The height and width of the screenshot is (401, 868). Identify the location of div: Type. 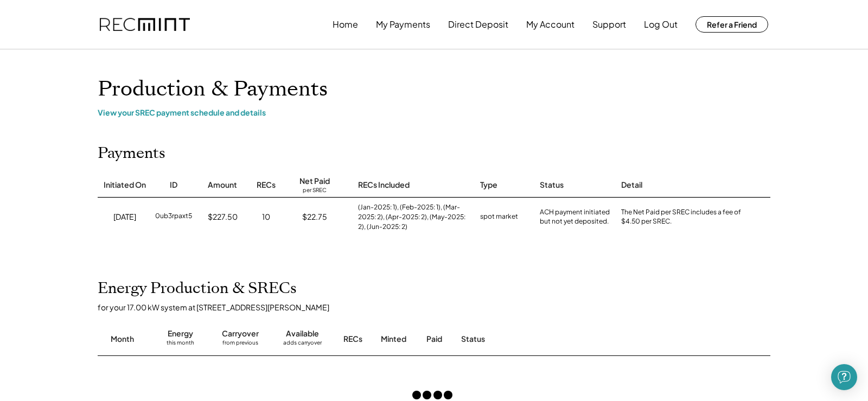
(489, 185).